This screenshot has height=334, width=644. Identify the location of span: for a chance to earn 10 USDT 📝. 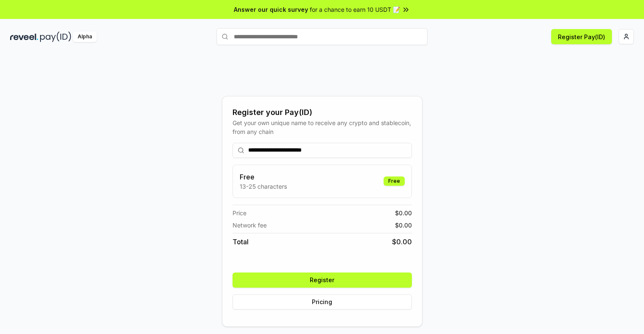
(355, 9).